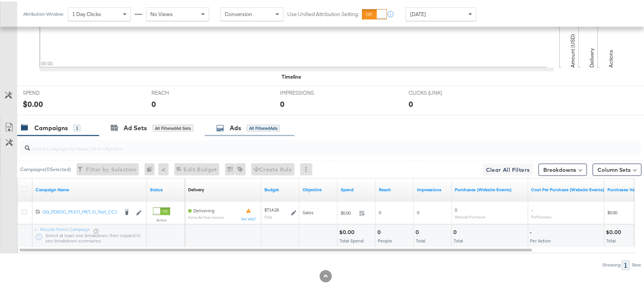 This screenshot has height=302, width=644. What do you see at coordinates (395, 188) in the screenshot?
I see `a: The number of people your ad was served to.` at bounding box center [395, 188].